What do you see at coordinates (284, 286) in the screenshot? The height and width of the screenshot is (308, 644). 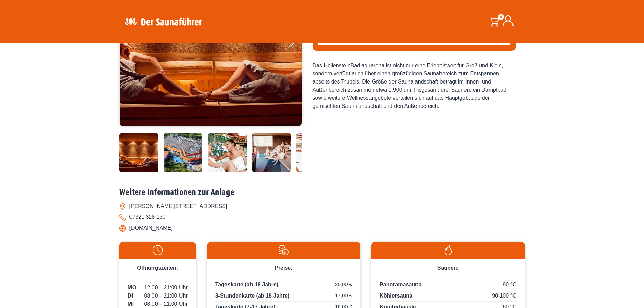 I see `p: Tageskarte (ab 18 Jahre)` at bounding box center [284, 286].